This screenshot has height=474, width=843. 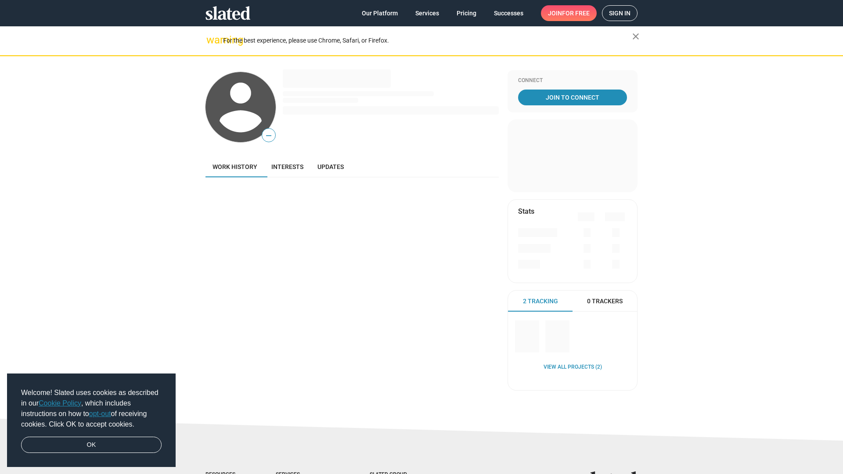 I want to click on span: Welcome! Slated uses cookies as described in our , which includes instructions on how to of recei..., so click(x=91, y=409).